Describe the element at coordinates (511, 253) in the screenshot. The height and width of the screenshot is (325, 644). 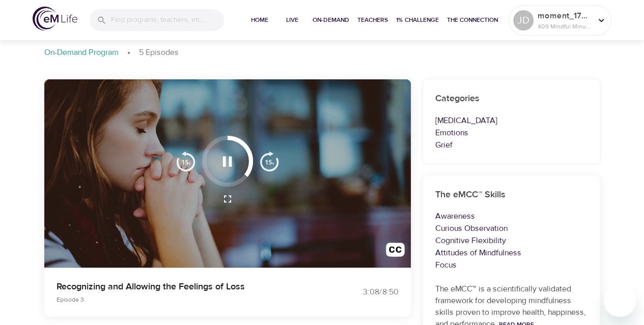
I see `p: Attitudes of Mindfulness` at that location.